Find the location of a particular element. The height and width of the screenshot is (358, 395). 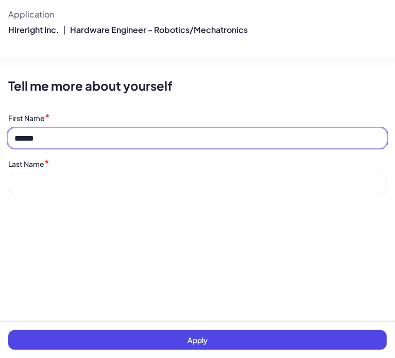

div: Application is located at coordinates (197, 14).